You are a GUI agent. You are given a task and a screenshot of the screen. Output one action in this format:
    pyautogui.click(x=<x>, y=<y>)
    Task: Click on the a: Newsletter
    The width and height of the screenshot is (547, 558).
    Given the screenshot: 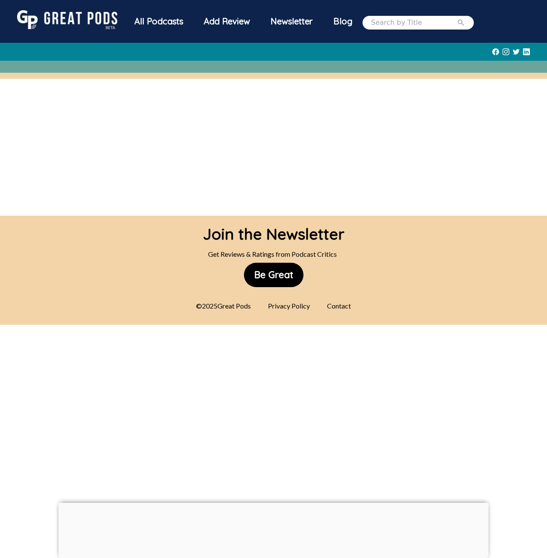 What is the action you would take?
    pyautogui.click(x=292, y=22)
    